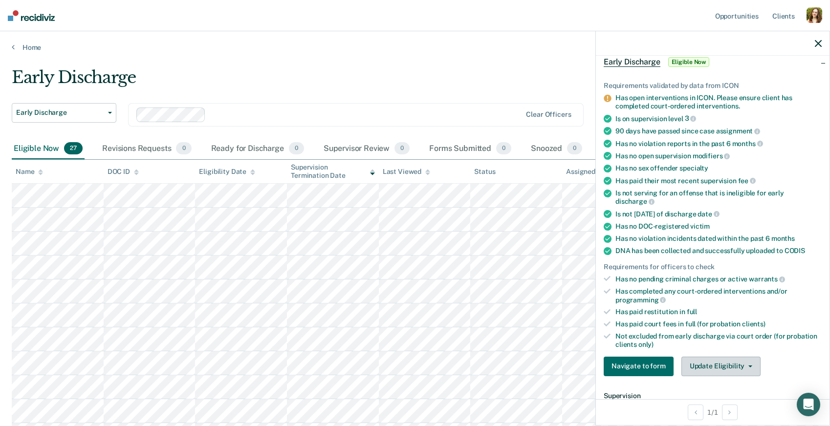 The image size is (830, 426). Describe the element at coordinates (123, 172) in the screenshot. I see `div: DOC ID` at that location.